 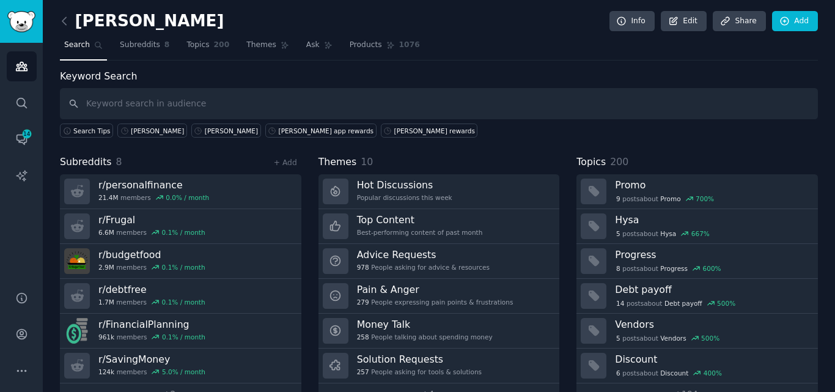 What do you see at coordinates (106, 371) in the screenshot?
I see `span: 124k` at bounding box center [106, 371].